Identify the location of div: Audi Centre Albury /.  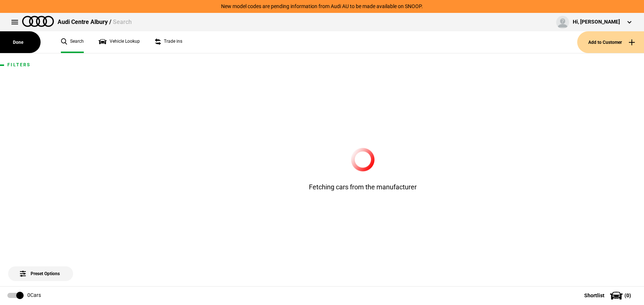
(94, 22).